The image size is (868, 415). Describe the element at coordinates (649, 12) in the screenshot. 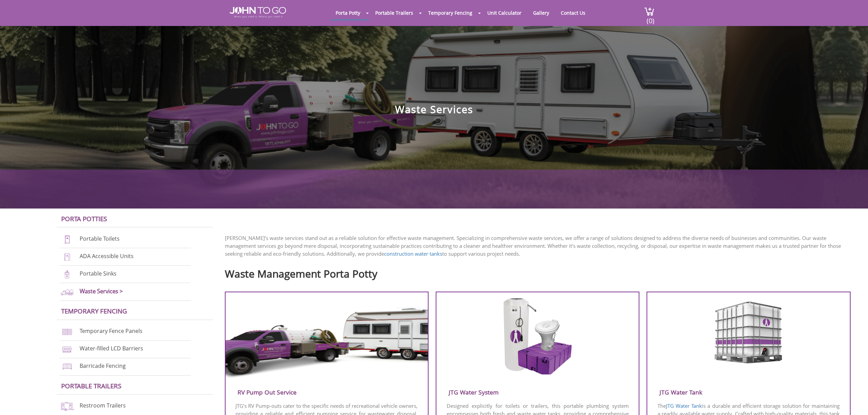

I see `img: cart a` at that location.